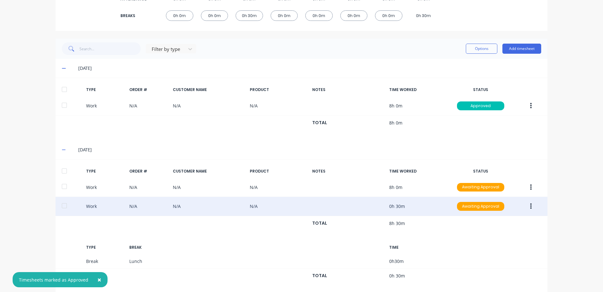  What do you see at coordinates (110, 49) in the screenshot?
I see `input: Search...` at bounding box center [110, 49].